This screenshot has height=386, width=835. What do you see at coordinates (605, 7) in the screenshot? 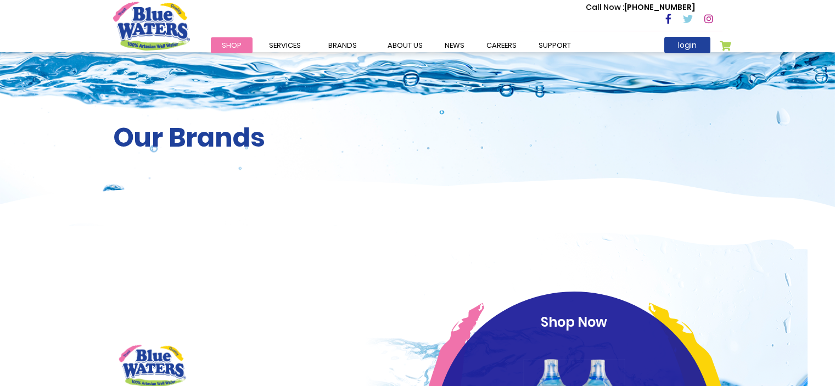
I see `span: Call Now :` at bounding box center [605, 7].